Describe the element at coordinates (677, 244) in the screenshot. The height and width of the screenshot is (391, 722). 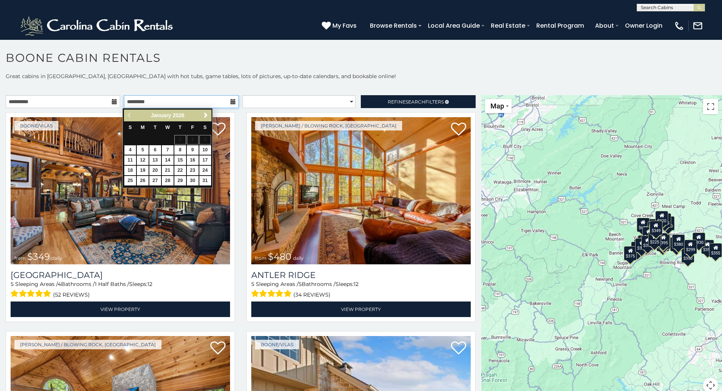
I see `div: $695` at that location.